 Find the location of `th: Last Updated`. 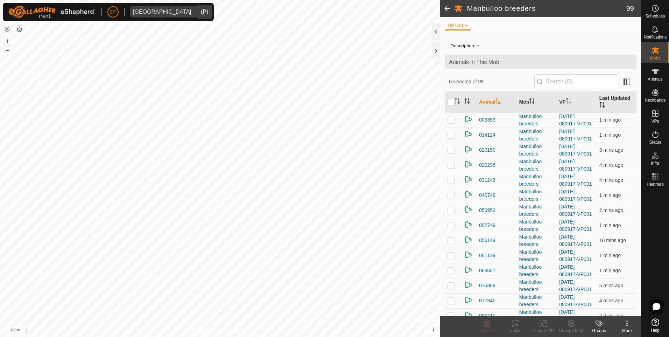

th: Last Updated is located at coordinates (616, 102).